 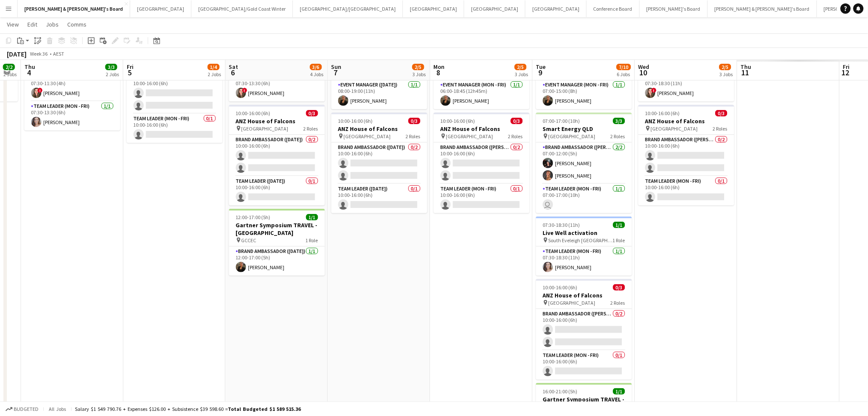 What do you see at coordinates (32, 24) in the screenshot?
I see `span: Edit` at bounding box center [32, 24].